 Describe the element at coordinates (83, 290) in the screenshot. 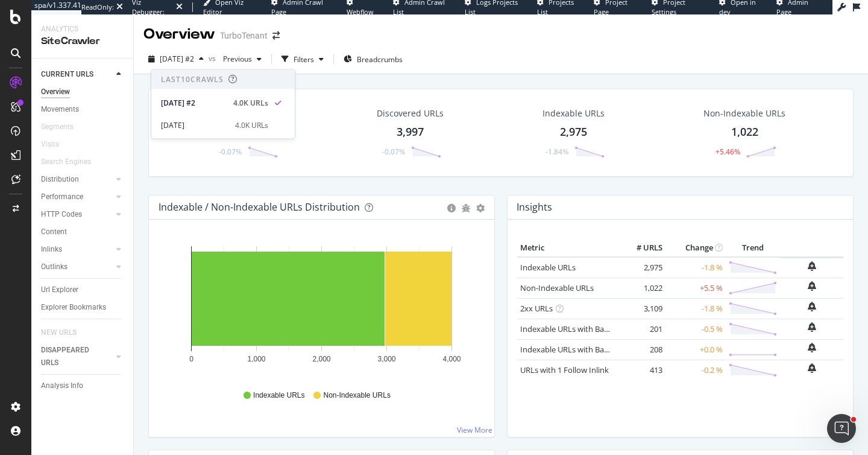

I see `a: Url Explorer` at that location.